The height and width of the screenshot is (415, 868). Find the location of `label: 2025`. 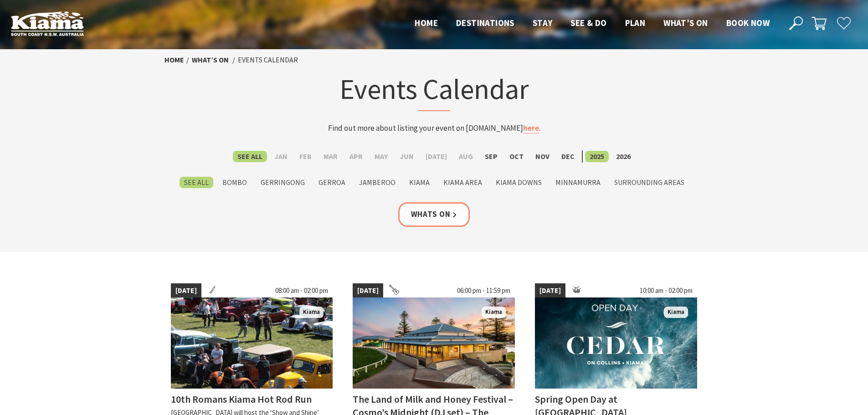

label: 2025 is located at coordinates (597, 156).